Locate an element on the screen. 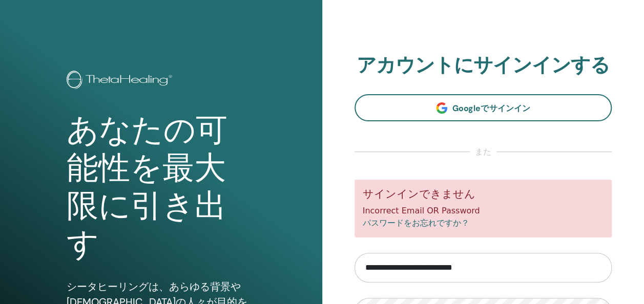 This screenshot has height=304, width=644. span: また is located at coordinates (483, 152).